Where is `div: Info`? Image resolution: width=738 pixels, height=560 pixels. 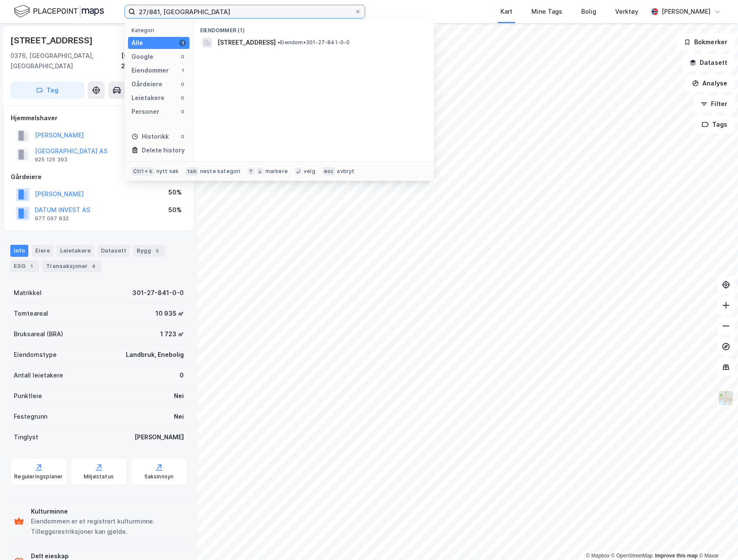
div: Info is located at coordinates (19, 250).